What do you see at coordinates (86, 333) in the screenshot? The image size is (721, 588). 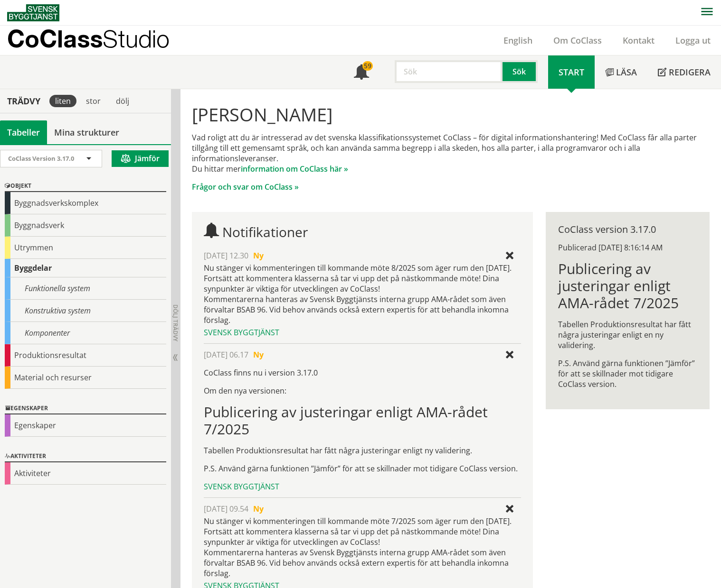 I see `div: Komponenter` at bounding box center [86, 333].